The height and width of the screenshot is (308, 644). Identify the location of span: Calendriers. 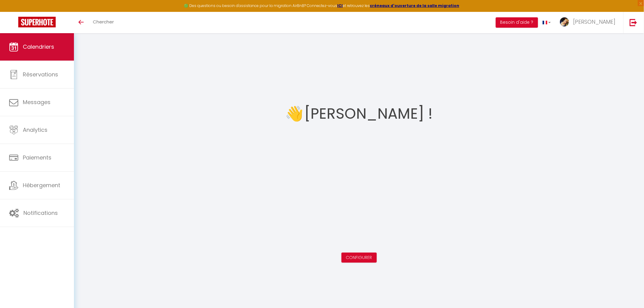
(38, 47).